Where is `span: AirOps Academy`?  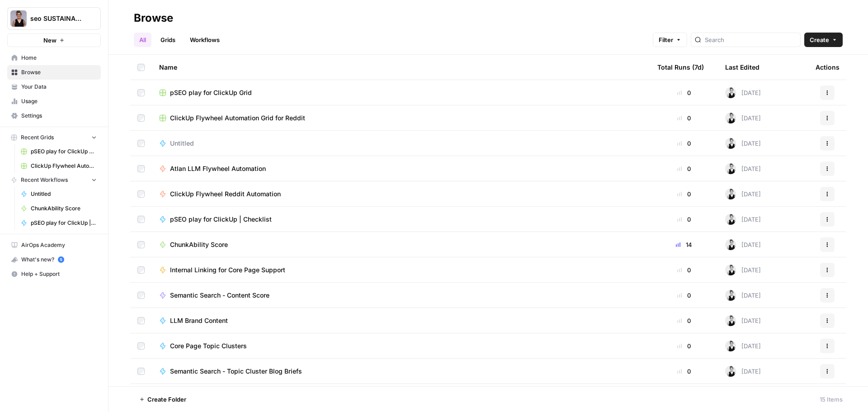
span: AirOps Academy is located at coordinates (59, 245).